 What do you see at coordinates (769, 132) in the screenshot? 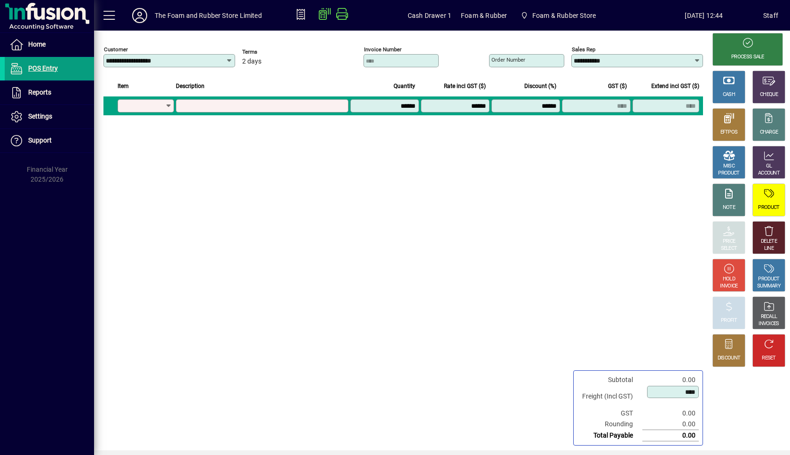
I see `div: CHARGE` at bounding box center [769, 132].